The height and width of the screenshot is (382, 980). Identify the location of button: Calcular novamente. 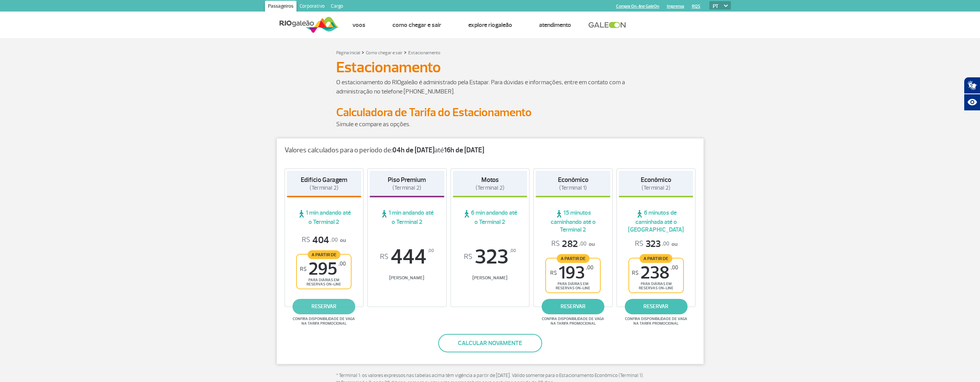
(490, 343).